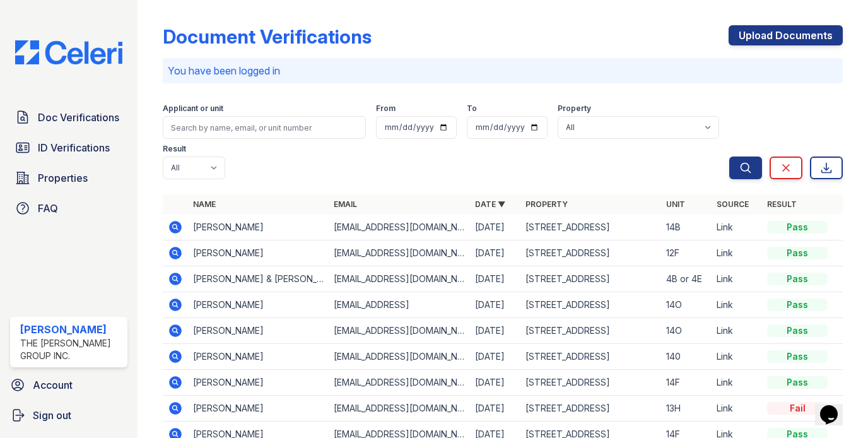  I want to click on a: Doc Verifications, so click(68, 118).